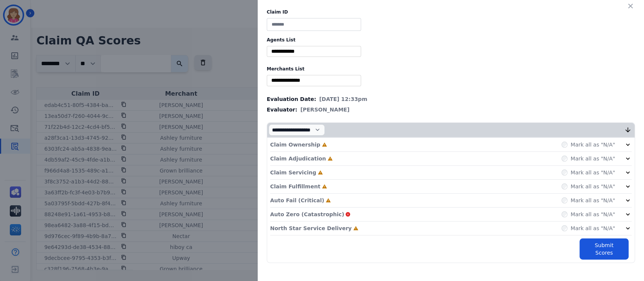  I want to click on p: Claim Adjudication, so click(298, 158).